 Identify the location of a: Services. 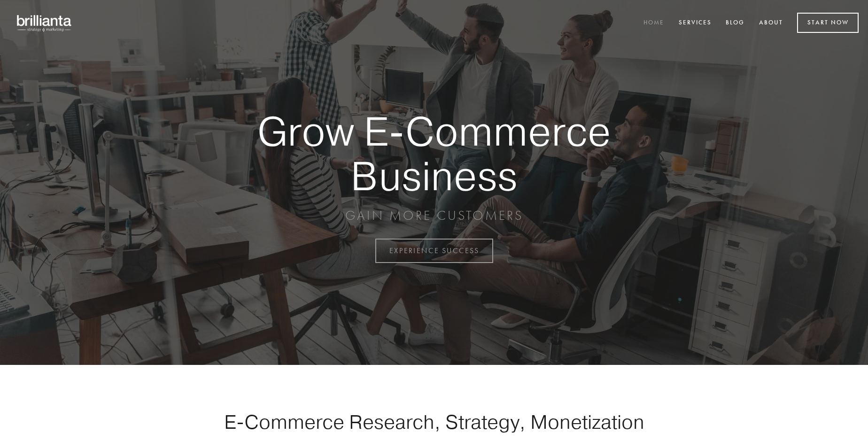
(695, 23).